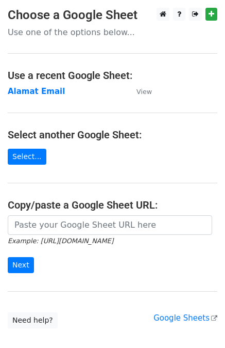 This screenshot has height=348, width=225. Describe the element at coordinates (112, 15) in the screenshot. I see `h3: Choose a Google Sheet` at that location.